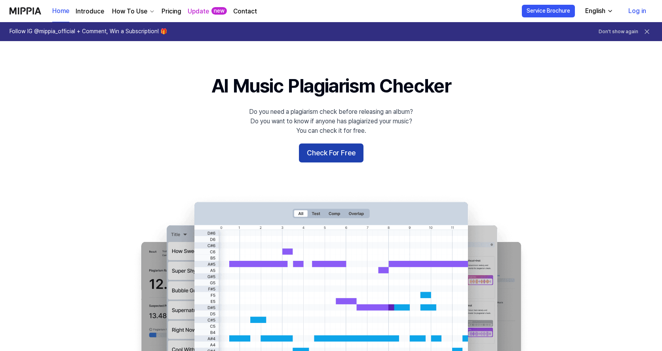  What do you see at coordinates (598, 11) in the screenshot?
I see `button: English` at bounding box center [598, 11].